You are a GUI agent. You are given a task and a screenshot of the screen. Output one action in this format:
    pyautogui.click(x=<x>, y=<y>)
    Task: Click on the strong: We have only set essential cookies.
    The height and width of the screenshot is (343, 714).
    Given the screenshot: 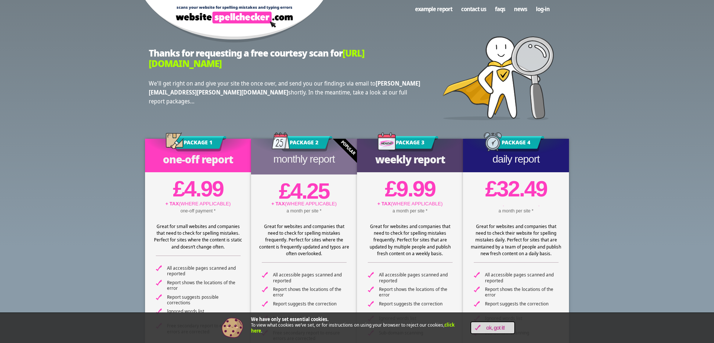 What is the action you would take?
    pyautogui.click(x=290, y=319)
    